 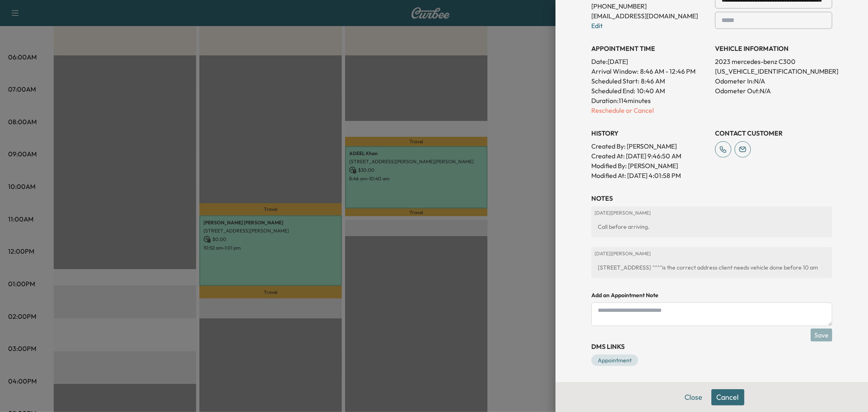 I want to click on a: Appointment, so click(x=614, y=360).